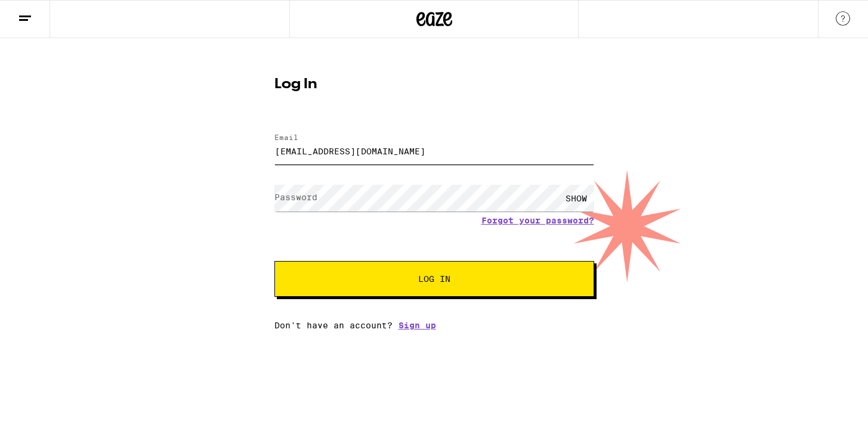 This screenshot has height=438, width=868. I want to click on span: Log In, so click(434, 279).